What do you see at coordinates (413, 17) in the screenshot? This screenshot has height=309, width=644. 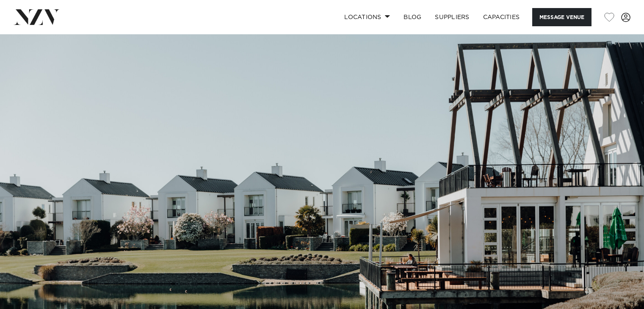 I see `a: BLOG` at bounding box center [413, 17].